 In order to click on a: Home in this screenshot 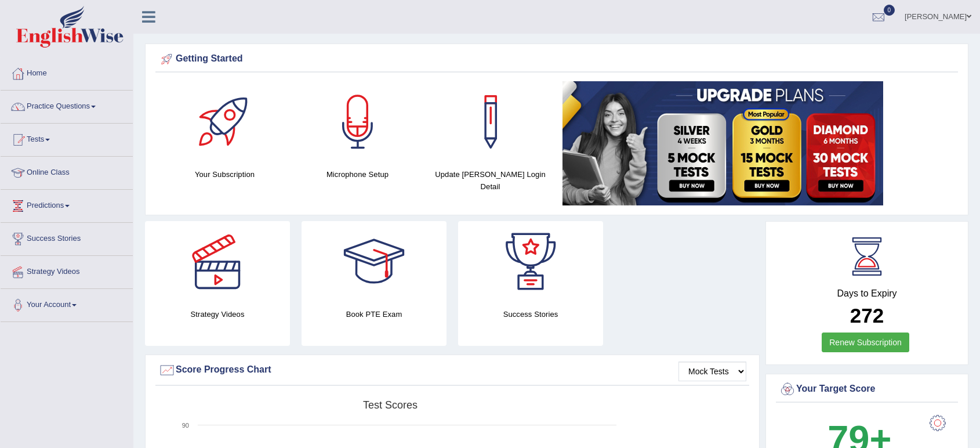, I will do `click(67, 72)`.